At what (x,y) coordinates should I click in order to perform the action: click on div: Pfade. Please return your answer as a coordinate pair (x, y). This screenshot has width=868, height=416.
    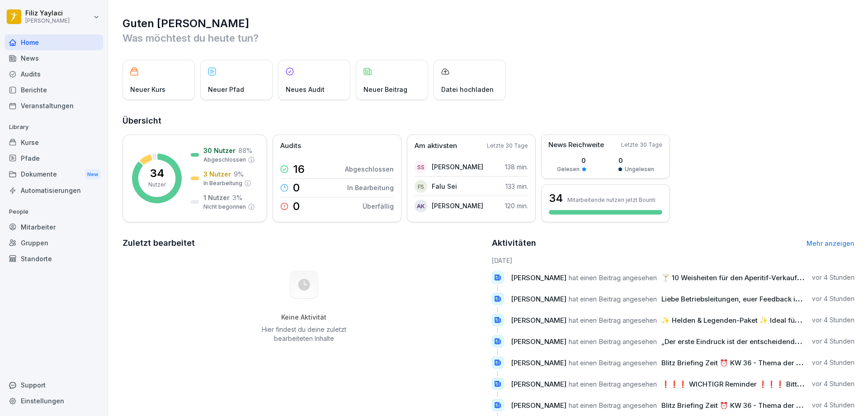
    Looking at the image, I should click on (54, 158).